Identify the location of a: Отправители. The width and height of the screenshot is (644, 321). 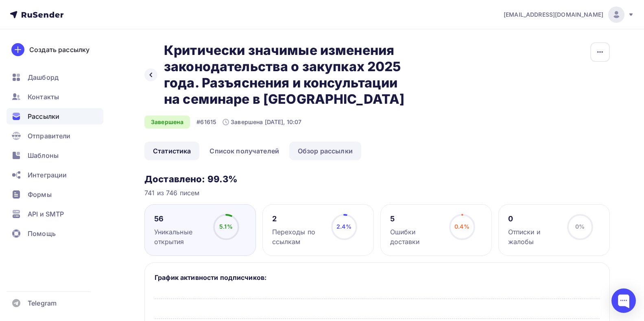
(55, 136).